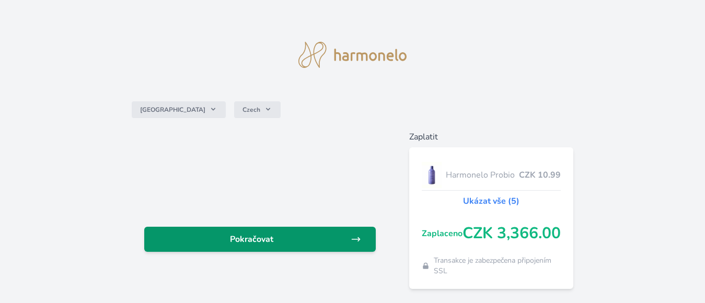  Describe the element at coordinates (442, 234) in the screenshot. I see `span: Zaplaceno` at that location.